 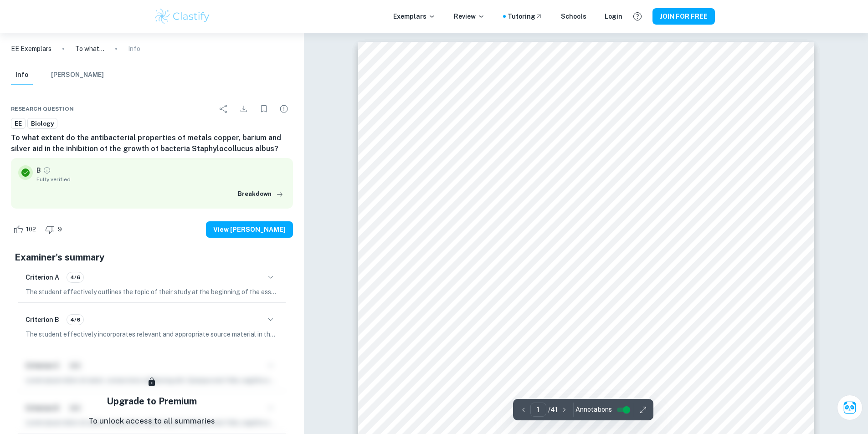 I want to click on button: JOIN FOR FREE, so click(x=683, y=16).